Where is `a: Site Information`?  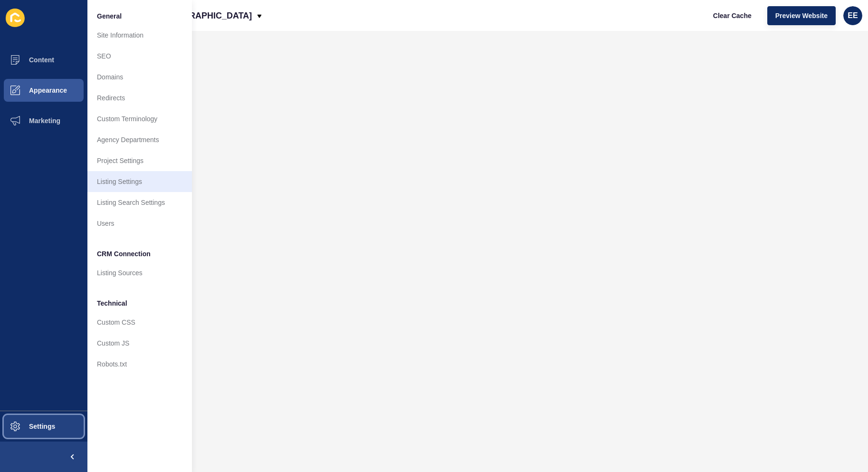
a: Site Information is located at coordinates (140, 35).